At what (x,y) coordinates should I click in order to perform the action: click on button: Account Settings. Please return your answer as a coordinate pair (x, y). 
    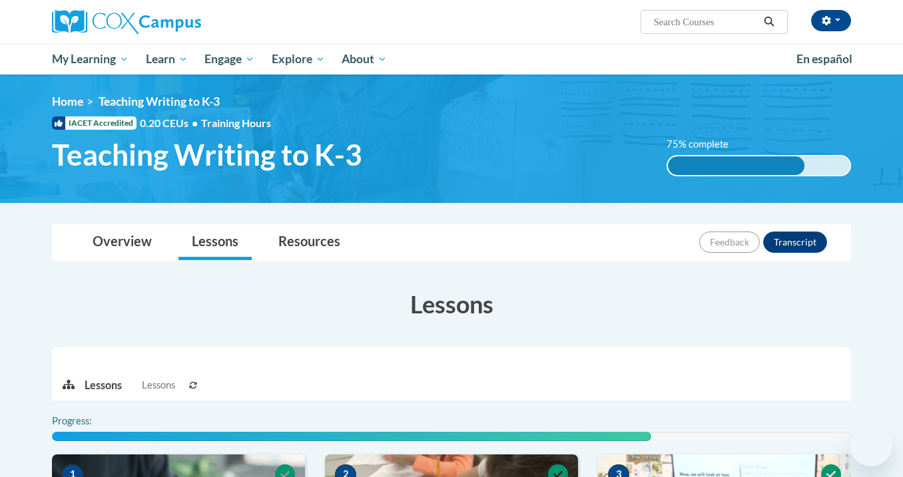
    Looking at the image, I should click on (831, 21).